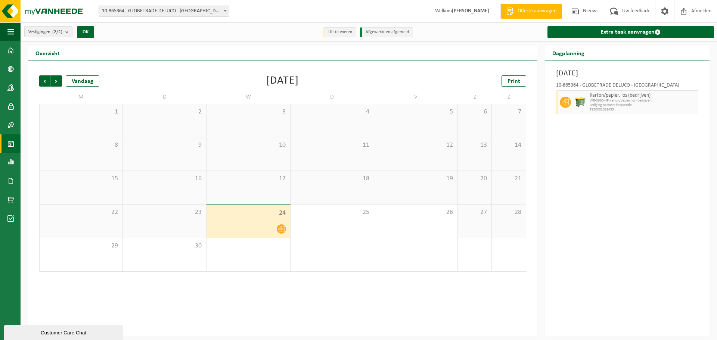  Describe the element at coordinates (81, 145) in the screenshot. I see `span: 8` at that location.